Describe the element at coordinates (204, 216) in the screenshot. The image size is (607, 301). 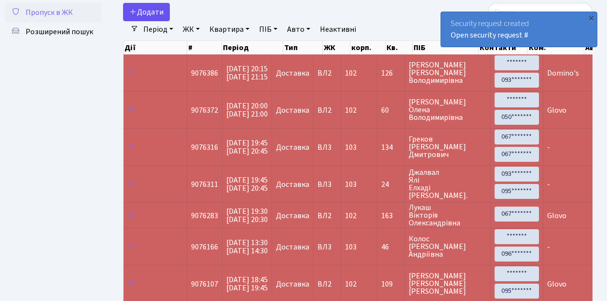
I see `span: 9076283` at that location.